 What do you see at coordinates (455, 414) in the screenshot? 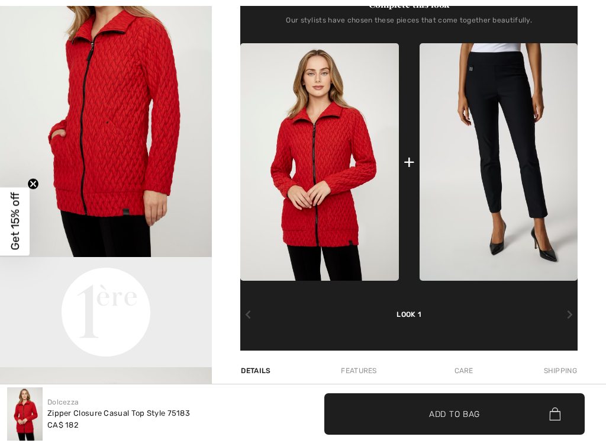
I see `button: Add to Bag` at bounding box center [455, 414].